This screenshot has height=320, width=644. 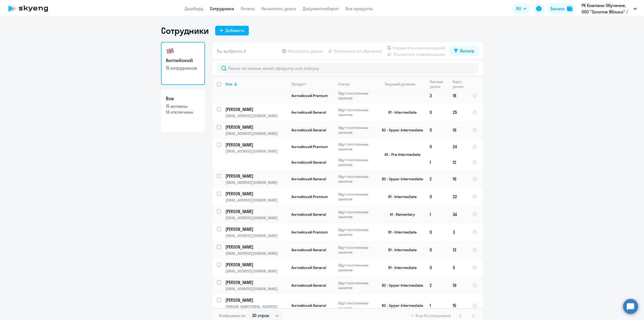 What do you see at coordinates (561, 9) in the screenshot?
I see `button: Балансbalance` at bounding box center [561, 9].